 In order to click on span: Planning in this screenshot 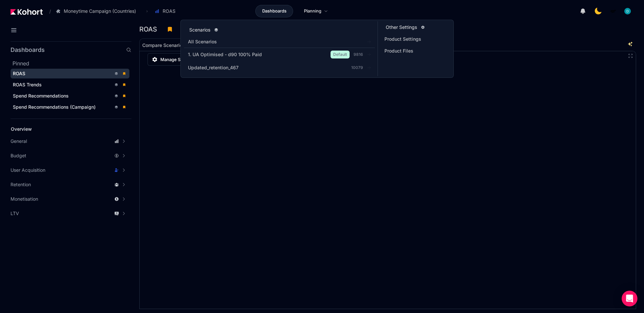, I will do `click(312, 11)`.